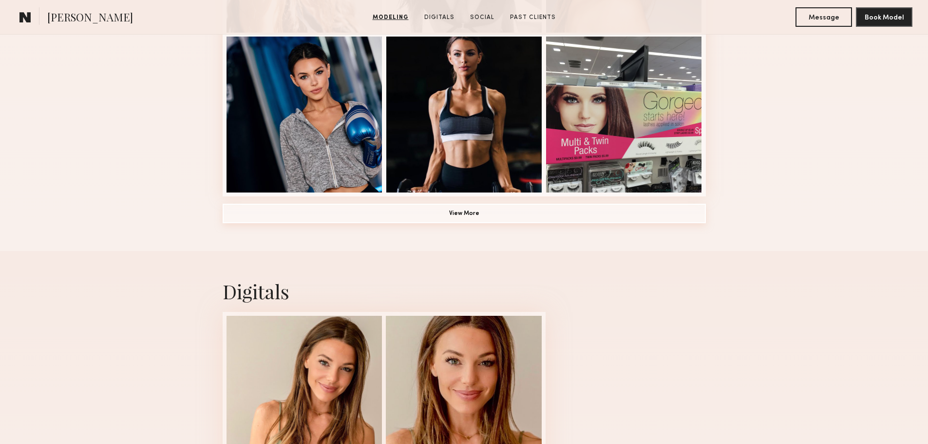 Image resolution: width=928 pixels, height=444 pixels. Describe the element at coordinates (823, 17) in the screenshot. I see `button: Message` at that location.